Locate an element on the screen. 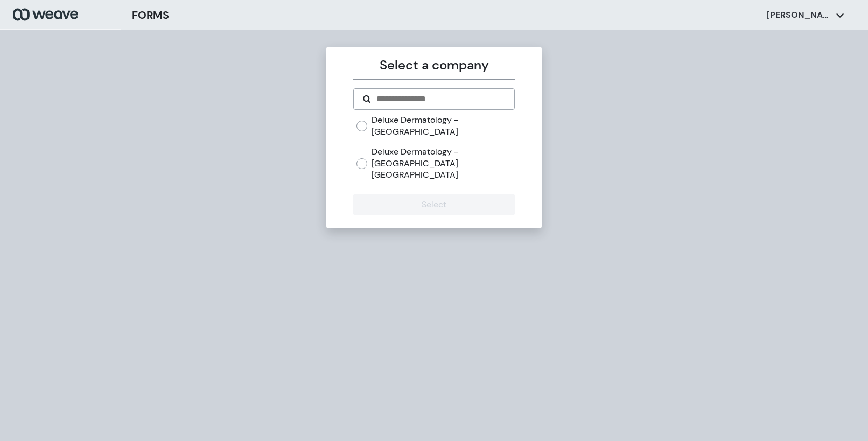 This screenshot has width=868, height=441. button: Select is located at coordinates (434, 205).